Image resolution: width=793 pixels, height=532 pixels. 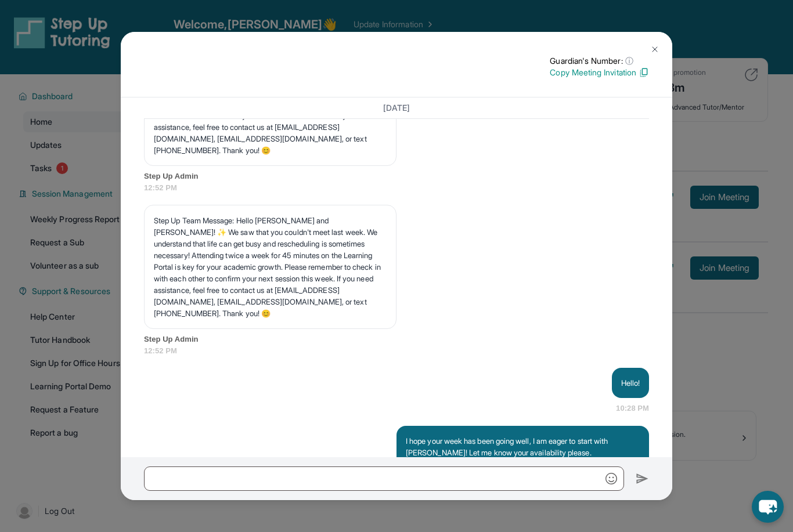 What do you see at coordinates (630, 383) in the screenshot?
I see `p: Hello!` at bounding box center [630, 383].